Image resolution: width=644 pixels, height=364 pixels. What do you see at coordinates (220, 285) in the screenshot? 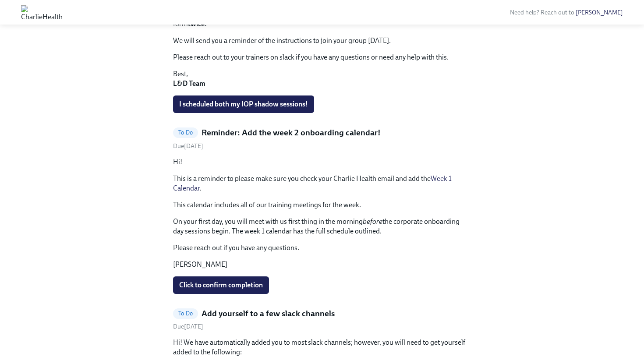
I see `button: Click to confirm completion` at bounding box center [220, 285].